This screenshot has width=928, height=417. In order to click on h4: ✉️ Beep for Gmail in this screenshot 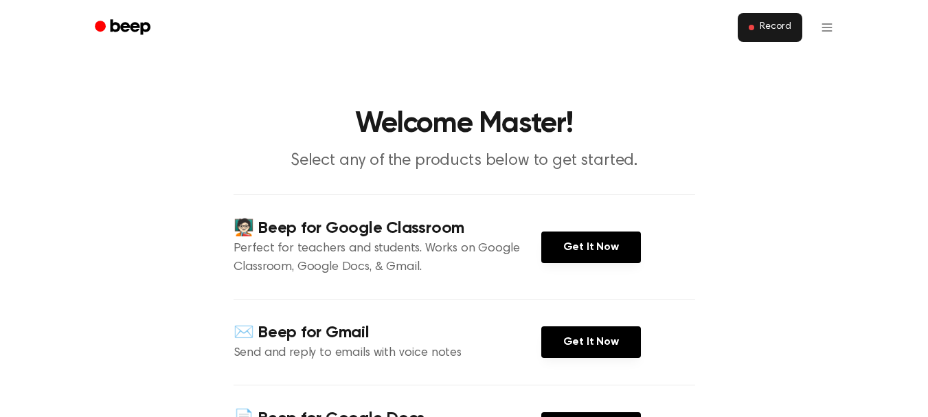, I will do `click(388, 333)`.